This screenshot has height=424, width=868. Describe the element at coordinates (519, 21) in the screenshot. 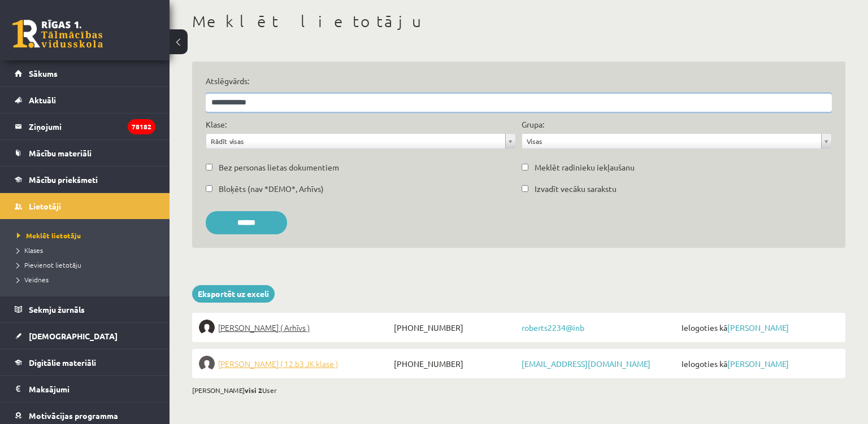

I see `h1: Meklēt lietotāju` at that location.